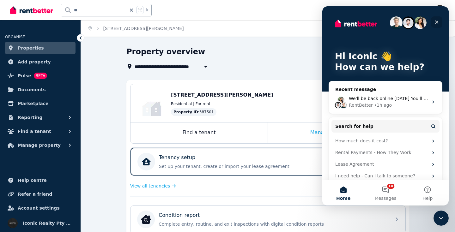 The height and width of the screenshot is (232, 455). Describe the element at coordinates (136, 28) in the screenshot. I see `nav: Breadcrumb` at that location.